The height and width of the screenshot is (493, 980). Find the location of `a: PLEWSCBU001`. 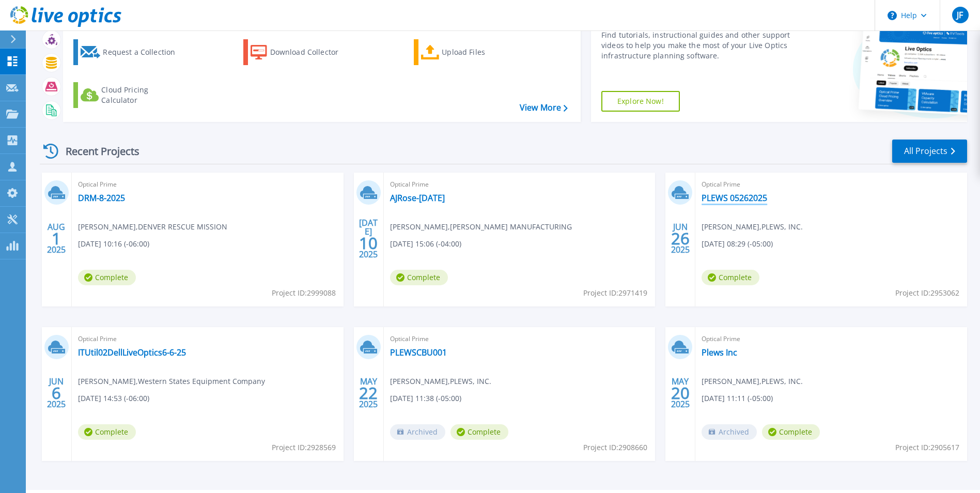

a: PLEWSCBU001 is located at coordinates (419, 353).